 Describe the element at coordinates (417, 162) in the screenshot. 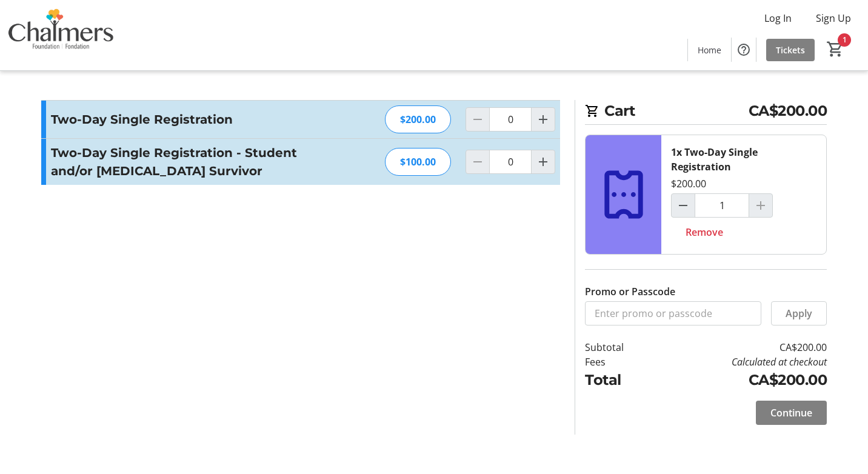

I see `div: $100.00` at that location.